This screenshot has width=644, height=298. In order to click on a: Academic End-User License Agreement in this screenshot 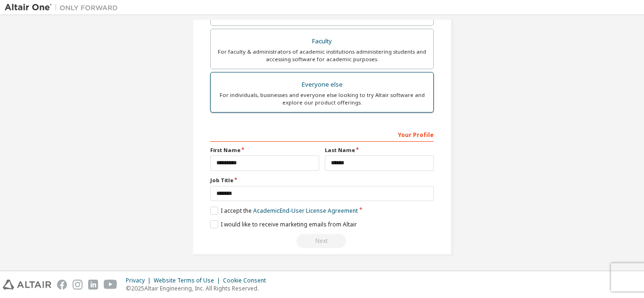, I will do `click(305, 211)`.